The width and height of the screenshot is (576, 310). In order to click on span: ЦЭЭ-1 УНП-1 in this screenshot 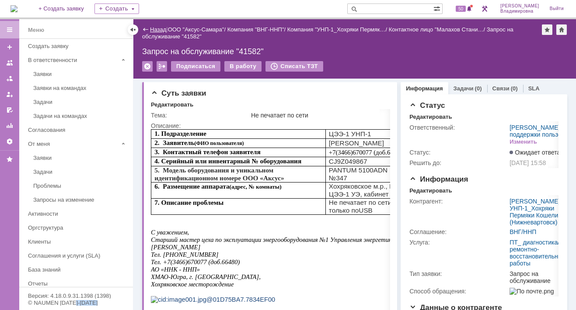, I will do `click(199, 4)`.